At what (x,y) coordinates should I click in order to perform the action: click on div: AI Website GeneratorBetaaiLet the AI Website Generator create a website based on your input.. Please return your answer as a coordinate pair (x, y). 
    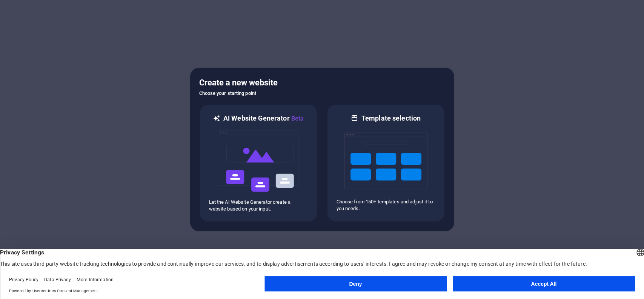
    Looking at the image, I should click on (258, 163).